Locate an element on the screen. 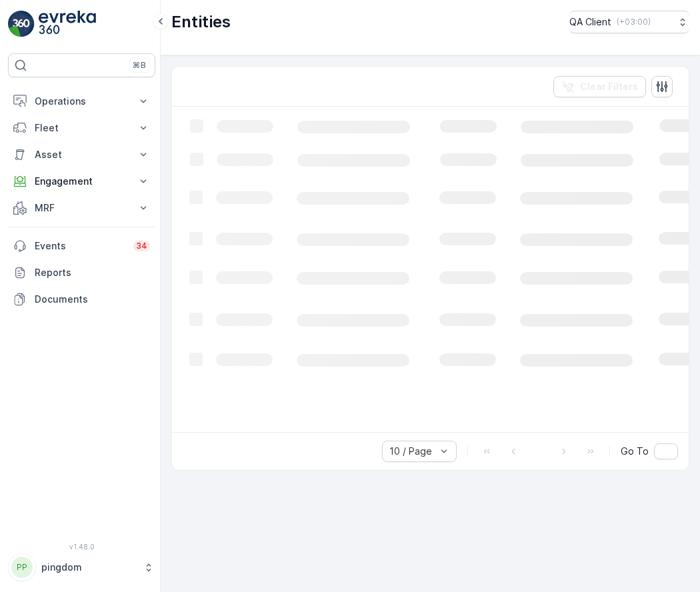  button: MRF is located at coordinates (81, 208).